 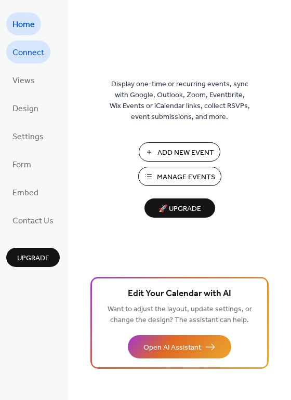 What do you see at coordinates (33, 221) in the screenshot?
I see `span: Contact Us` at bounding box center [33, 221].